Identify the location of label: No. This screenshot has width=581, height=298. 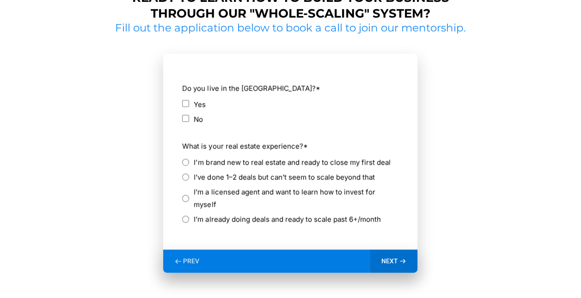
(198, 119).